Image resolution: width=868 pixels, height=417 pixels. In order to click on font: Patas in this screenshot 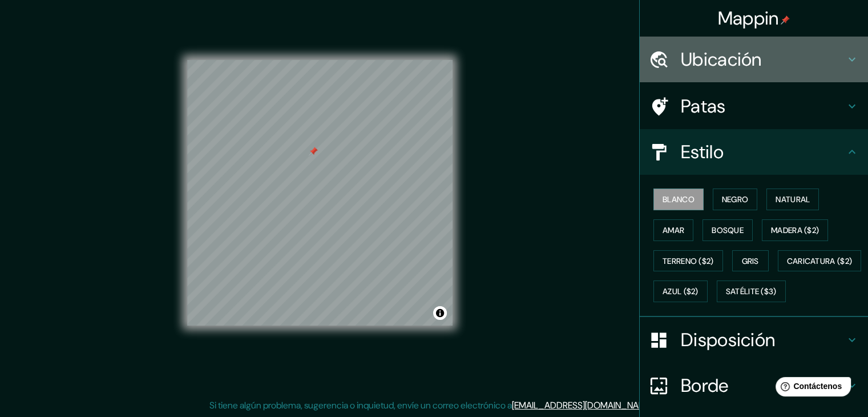, I will do `click(703, 106)`.